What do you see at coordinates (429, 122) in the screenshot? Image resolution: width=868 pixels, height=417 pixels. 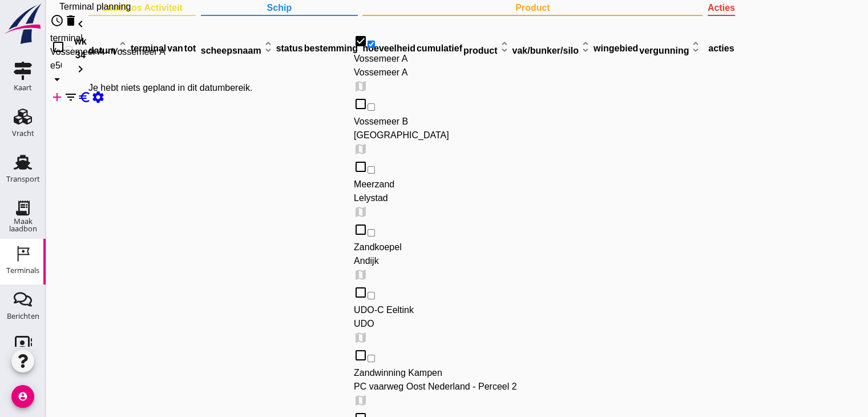 I see `div: Vossemeer B` at bounding box center [429, 122].